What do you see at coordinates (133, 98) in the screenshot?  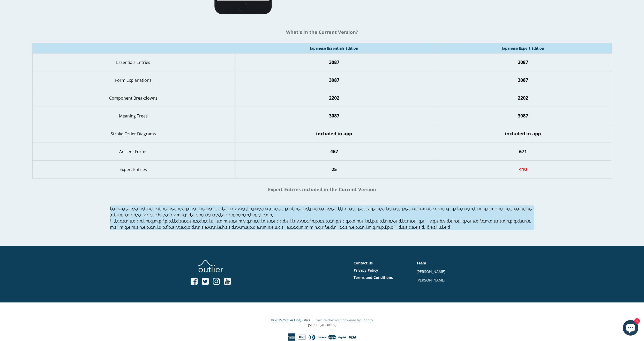 I see `span: Component Breakdowns` at bounding box center [133, 98].